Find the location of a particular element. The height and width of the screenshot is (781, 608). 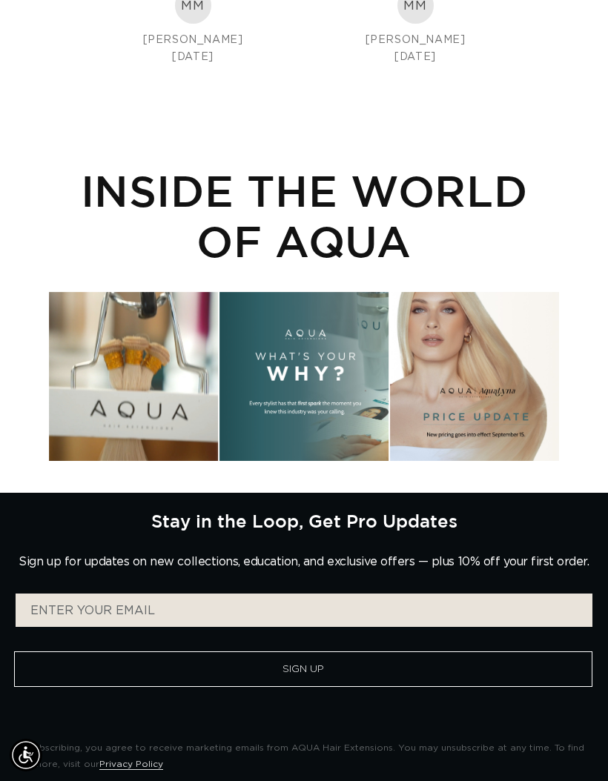

h2: Stay in the Loop, Get Pro Updates is located at coordinates (304, 521).